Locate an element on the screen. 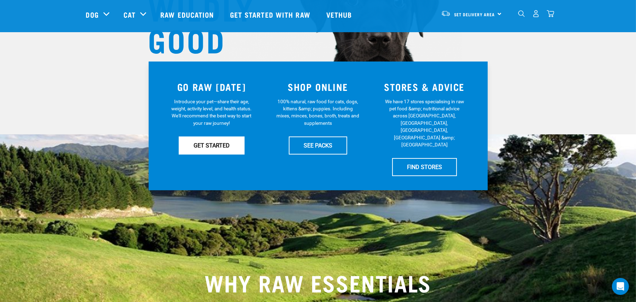 The width and height of the screenshot is (636, 302). a: Dog is located at coordinates (92, 15).